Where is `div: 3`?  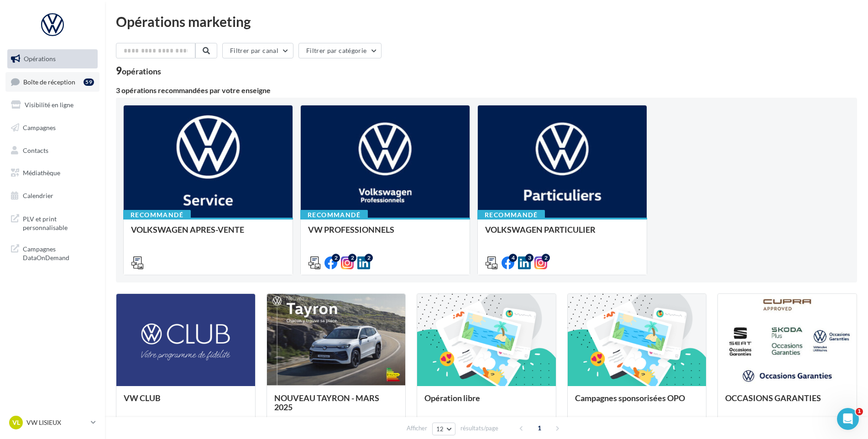 div: 3 is located at coordinates (529, 258).